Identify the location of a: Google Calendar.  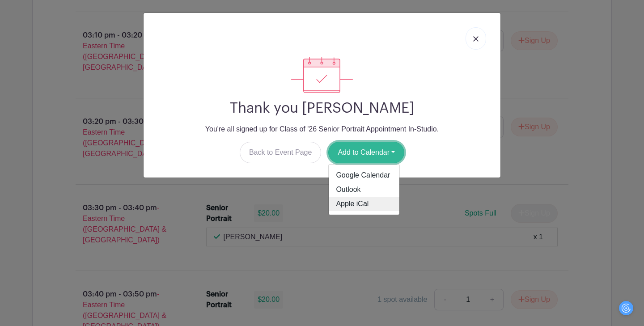
(364, 175).